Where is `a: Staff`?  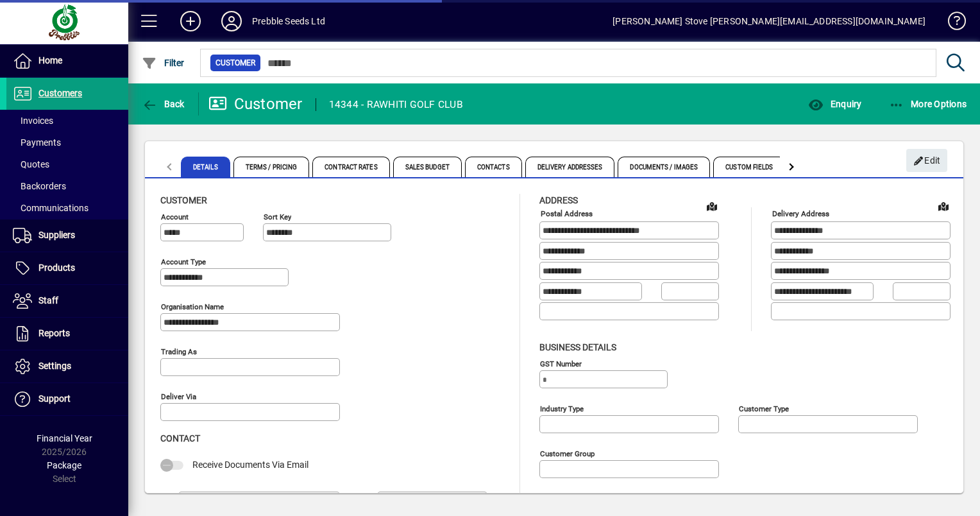
a: Staff is located at coordinates (67, 301).